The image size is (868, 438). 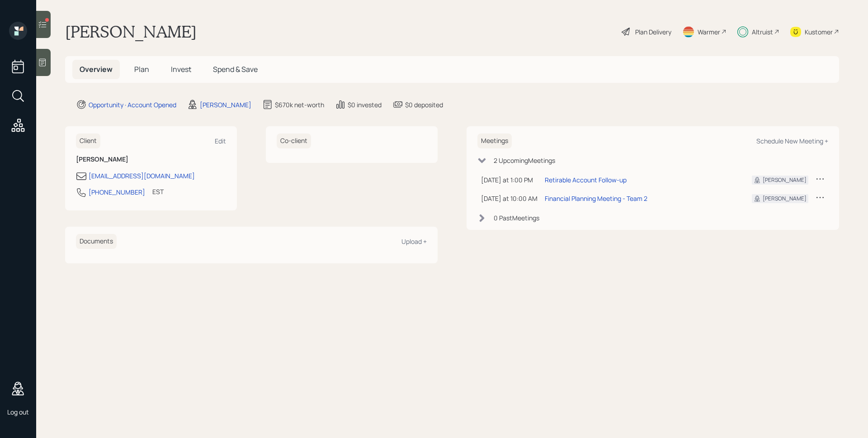 What do you see at coordinates (792, 140) in the screenshot?
I see `div: Schedule New Meeting +` at bounding box center [792, 140].